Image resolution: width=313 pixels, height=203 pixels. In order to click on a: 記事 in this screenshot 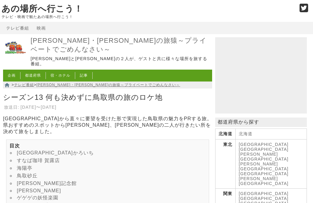, I will do `click(84, 76)`.